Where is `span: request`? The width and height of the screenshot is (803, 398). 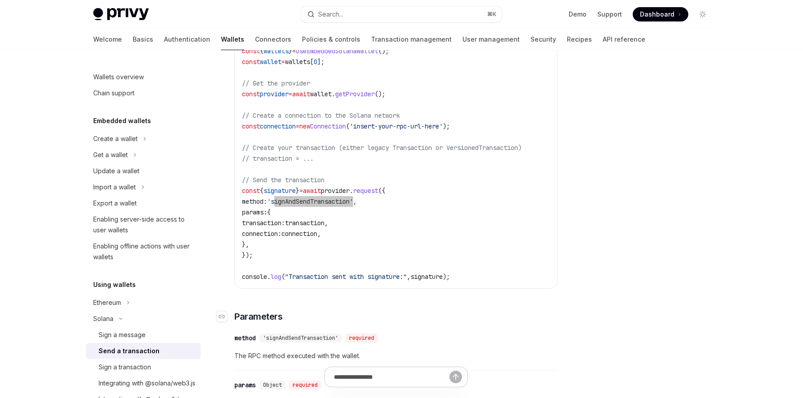
span: request is located at coordinates (366, 191).